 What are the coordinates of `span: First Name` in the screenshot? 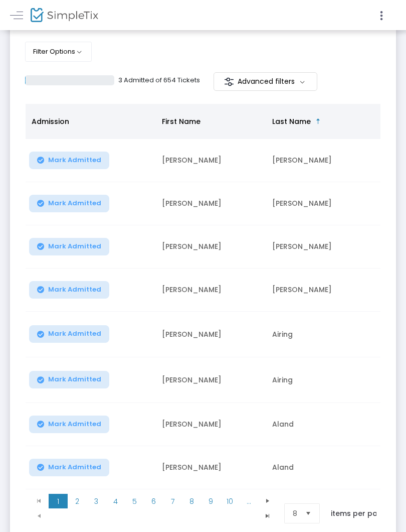 It's located at (181, 122).